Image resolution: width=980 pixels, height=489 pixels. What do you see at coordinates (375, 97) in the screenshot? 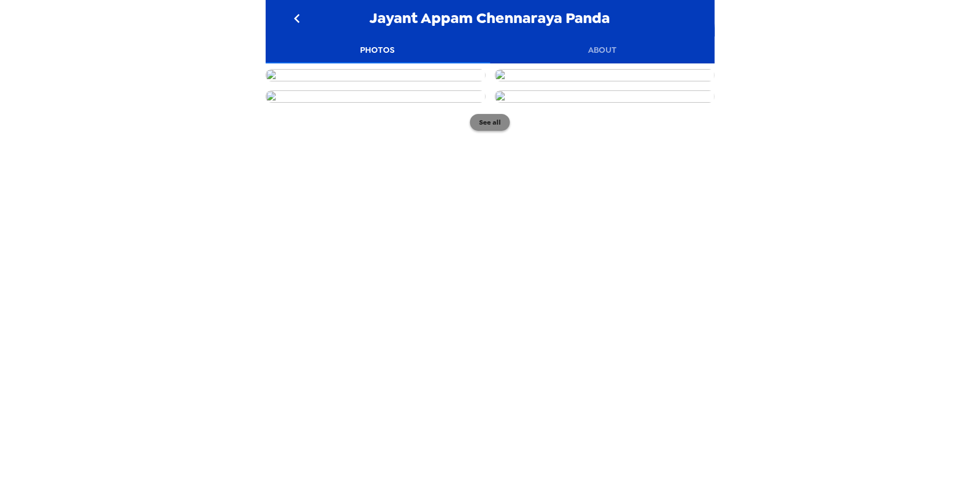
I see `img: user-272822` at bounding box center [375, 97].